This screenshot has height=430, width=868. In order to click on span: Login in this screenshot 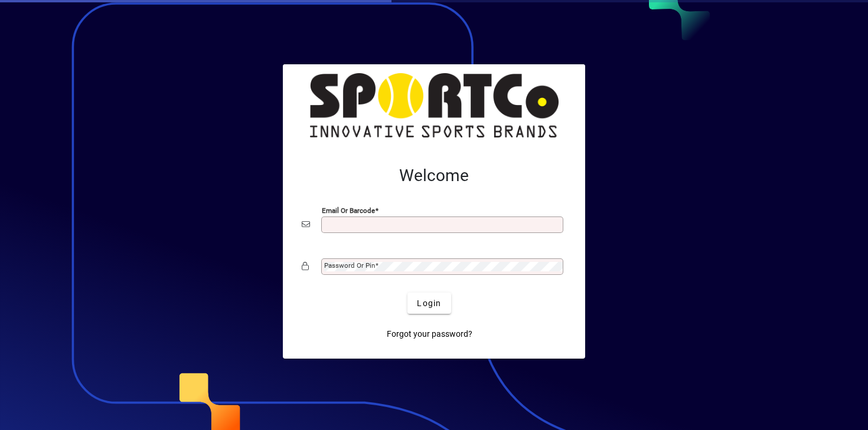, I will do `click(429, 303)`.